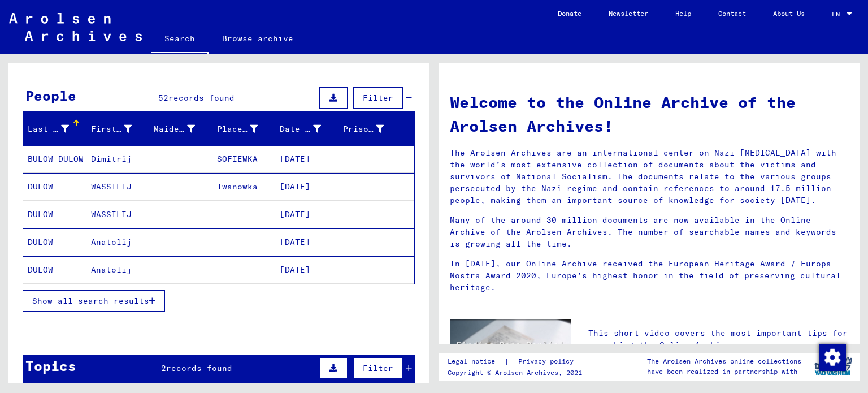 The image size is (868, 393). Describe the element at coordinates (245, 129) in the screenshot. I see `mat-header-cell: Place of Birth` at that location.